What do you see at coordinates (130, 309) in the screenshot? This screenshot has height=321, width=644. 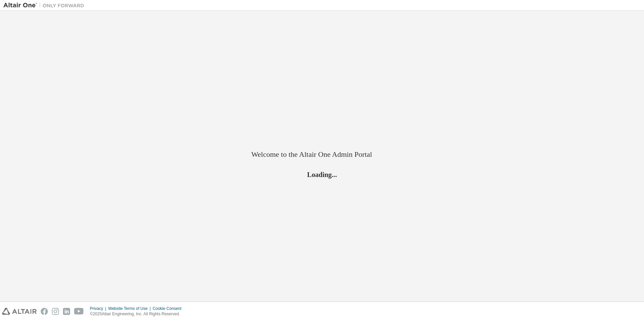 I see `div: Website Terms of Use` at bounding box center [130, 309].